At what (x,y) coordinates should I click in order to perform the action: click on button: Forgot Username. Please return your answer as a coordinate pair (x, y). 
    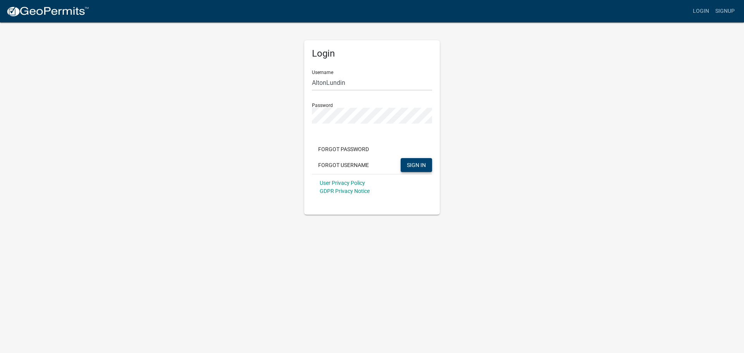
    Looking at the image, I should click on (343, 165).